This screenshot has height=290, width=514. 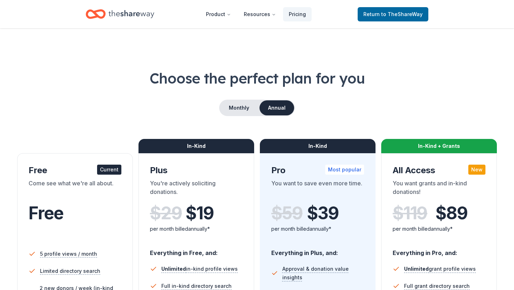 What do you see at coordinates (477, 170) in the screenshot?
I see `div: New` at bounding box center [477, 170].